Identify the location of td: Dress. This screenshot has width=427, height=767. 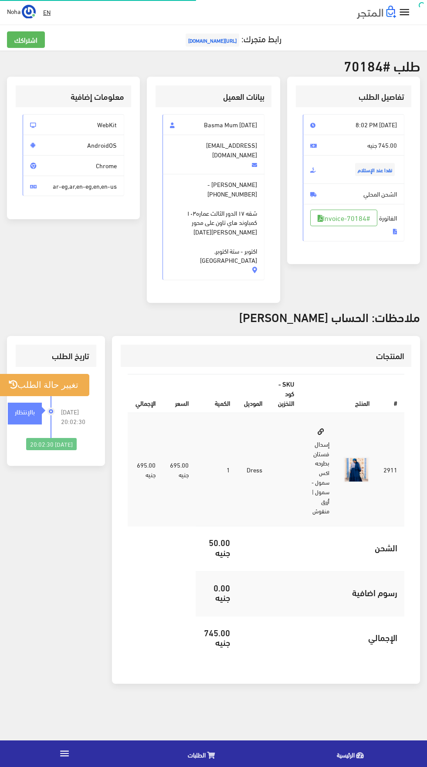
(253, 469).